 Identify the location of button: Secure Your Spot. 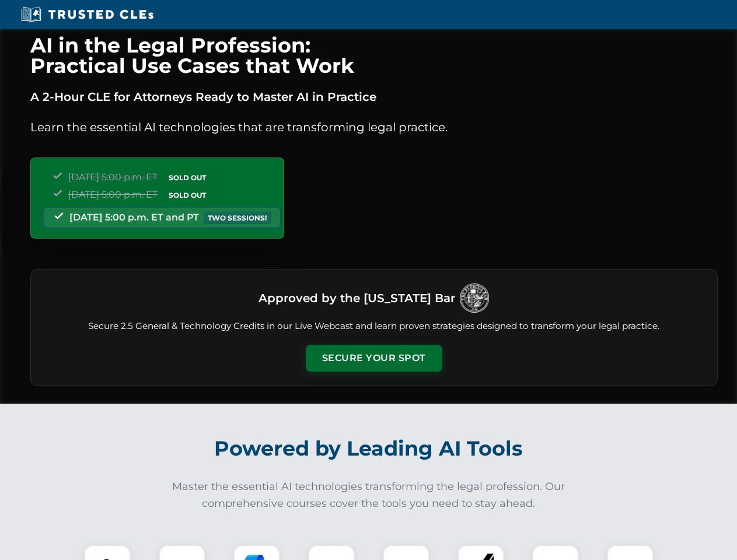
(374, 358).